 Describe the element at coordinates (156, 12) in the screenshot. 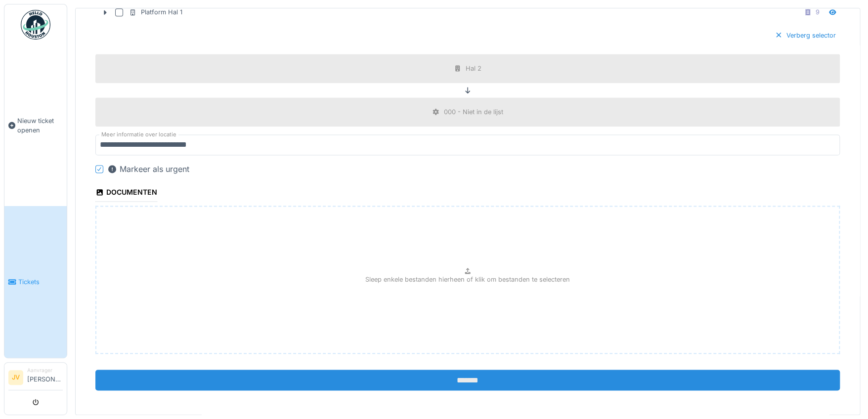

I see `div: Platform Hal 1` at that location.